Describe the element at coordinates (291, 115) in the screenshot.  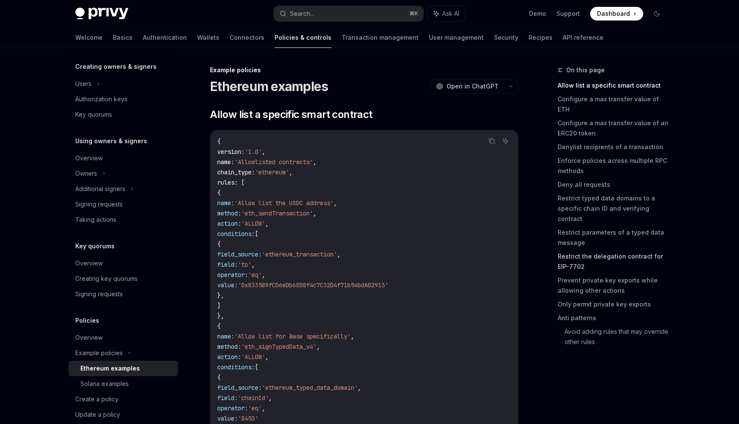
I see `span: Allow list a specific smart contract` at that location.